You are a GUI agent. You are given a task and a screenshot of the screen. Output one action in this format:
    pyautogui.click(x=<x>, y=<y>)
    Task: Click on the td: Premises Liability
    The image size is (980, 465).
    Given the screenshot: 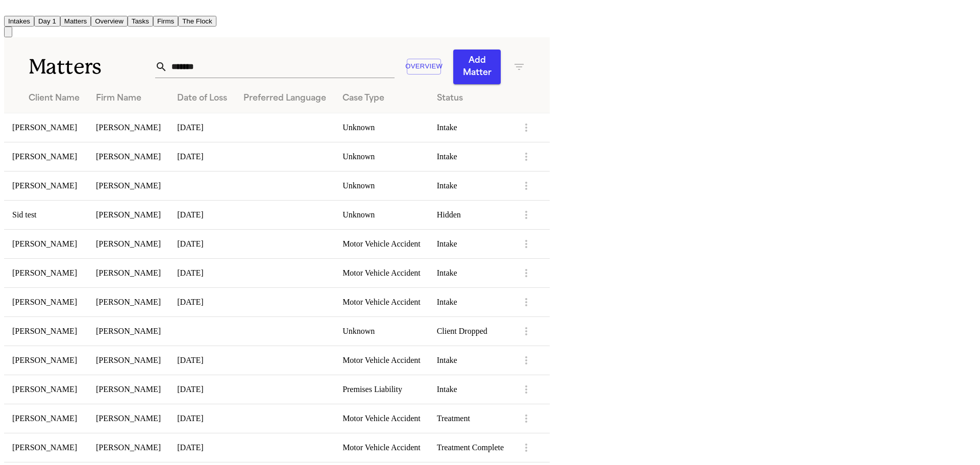 What is the action you would take?
    pyautogui.click(x=381, y=389)
    